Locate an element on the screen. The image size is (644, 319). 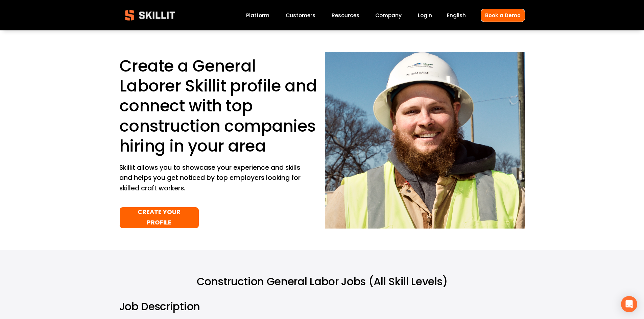
a: folder dropdown is located at coordinates (345, 15).